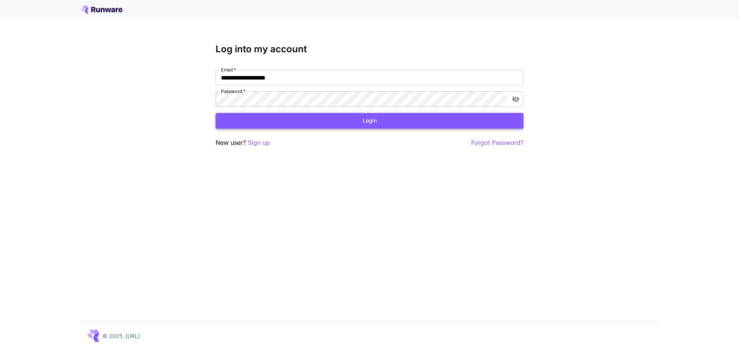 The height and width of the screenshot is (350, 739). What do you see at coordinates (369, 121) in the screenshot?
I see `button: Login` at bounding box center [369, 121].